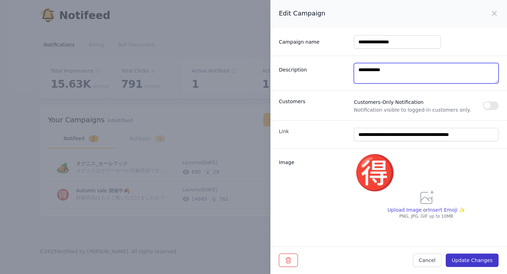  I want to click on span: 🉐, so click(375, 173).